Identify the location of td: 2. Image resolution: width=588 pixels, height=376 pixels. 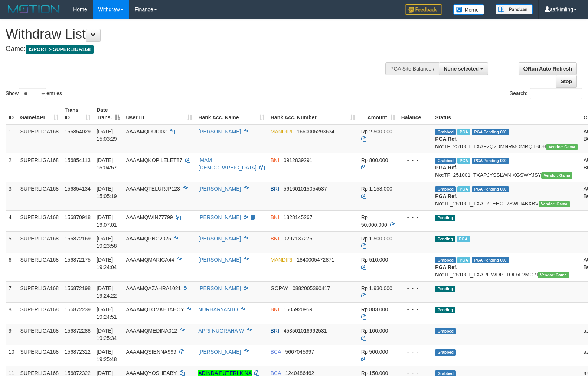
(12, 167).